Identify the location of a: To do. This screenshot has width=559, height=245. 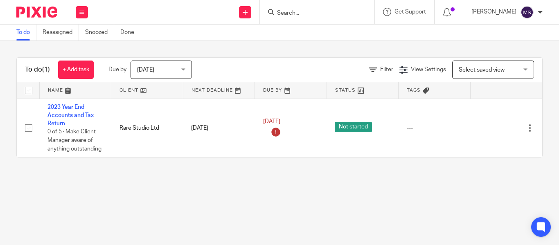
(26, 32).